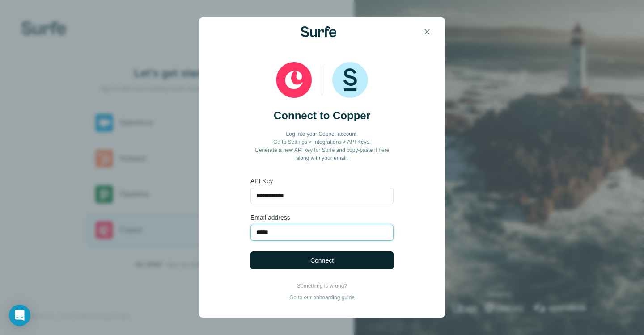 Image resolution: width=644 pixels, height=335 pixels. I want to click on img: Copper and Surfe logos, so click(322, 80).